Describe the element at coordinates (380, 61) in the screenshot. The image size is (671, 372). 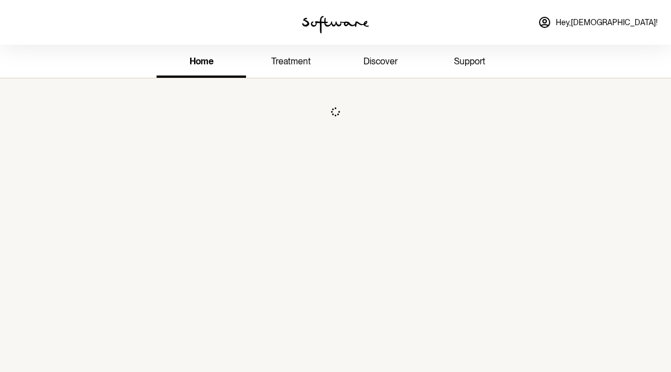
I see `span: discover` at that location.